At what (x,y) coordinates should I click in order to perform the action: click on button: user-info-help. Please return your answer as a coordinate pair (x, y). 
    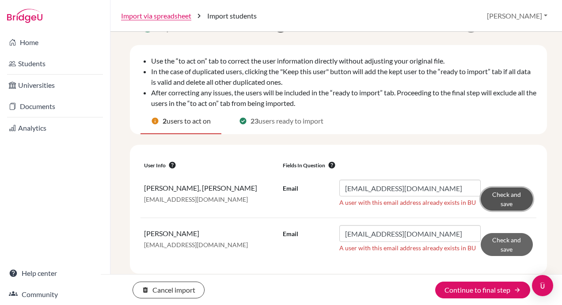
    Looking at the image, I should click on (172, 165).